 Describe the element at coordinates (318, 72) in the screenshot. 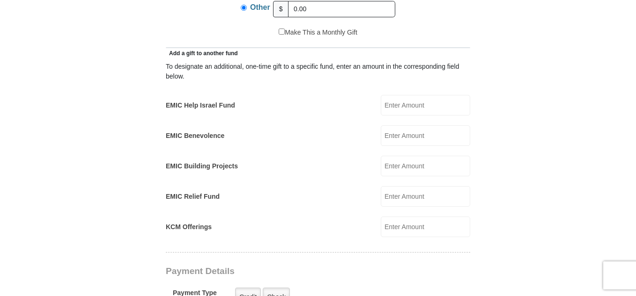

I see `div: To designate an additional, one-time gift to a specific fund, enter an amount in the correspondin...` at that location.